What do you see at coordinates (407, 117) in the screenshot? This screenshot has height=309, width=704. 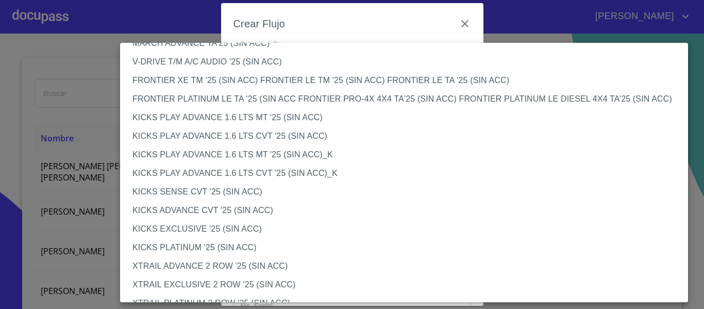 I see `li: KICKS PLAY ADVANCE 1.6 LTS MT '25 (SIN ACC)` at bounding box center [407, 117].